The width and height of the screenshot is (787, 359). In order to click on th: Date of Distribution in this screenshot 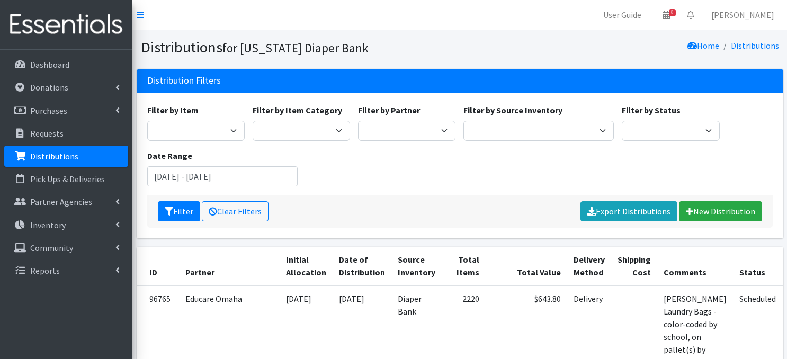, I will do `click(362, 266)`.